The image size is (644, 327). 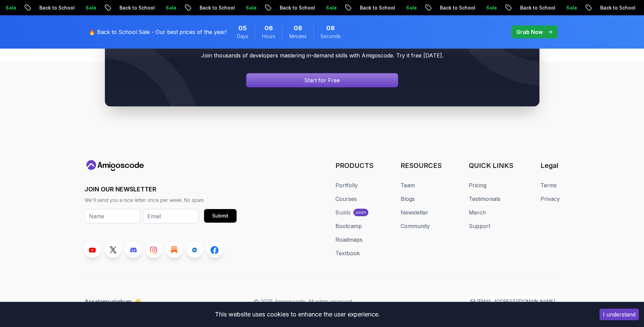 I want to click on a: Blog link, so click(x=174, y=250).